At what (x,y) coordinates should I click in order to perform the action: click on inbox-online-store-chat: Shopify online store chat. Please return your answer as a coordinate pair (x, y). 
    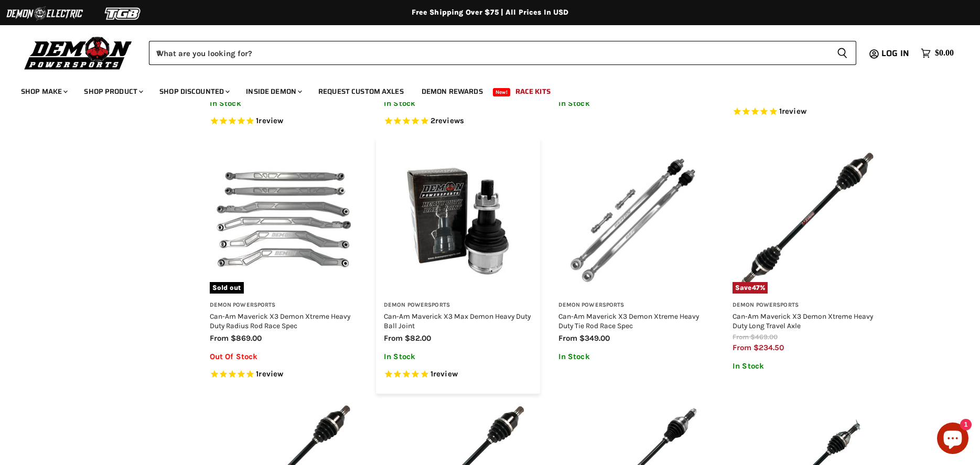
    Looking at the image, I should click on (953, 439).